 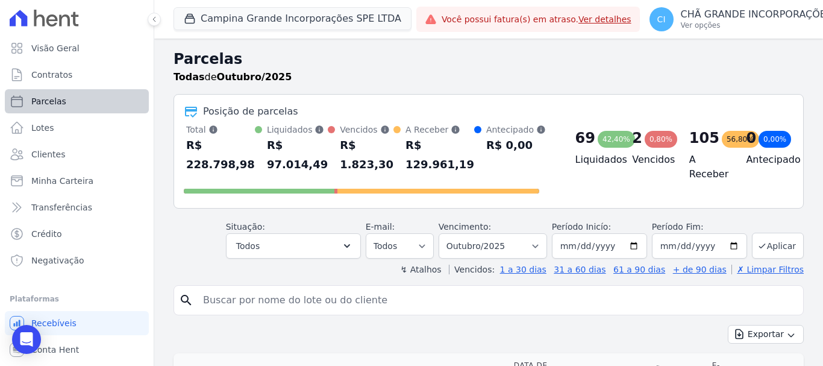 I want to click on span: Crédito, so click(x=46, y=234).